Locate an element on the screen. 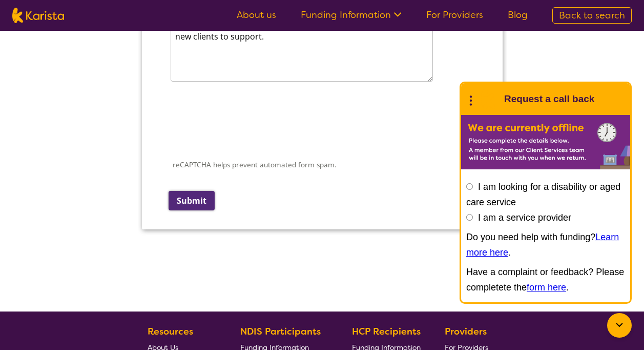 The height and width of the screenshot is (350, 644). img: Karista offline chat form to request call back is located at coordinates (546, 142).